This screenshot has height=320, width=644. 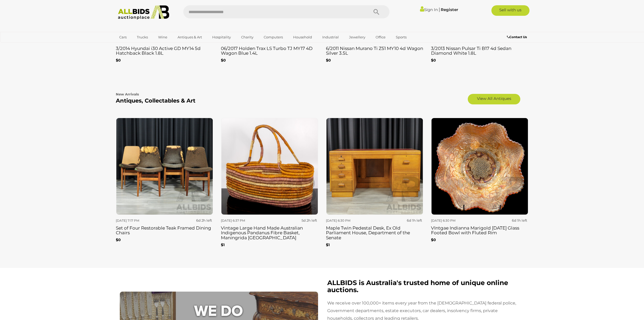 What do you see at coordinates (189, 37) in the screenshot?
I see `a: Antiques & Art` at bounding box center [189, 37].